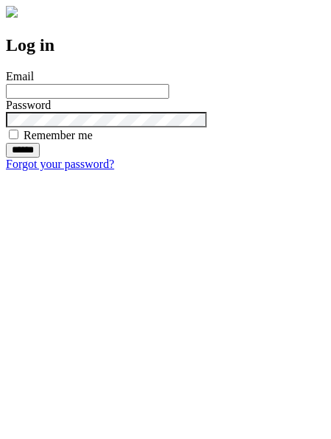  I want to click on h2: Log in, so click(166, 45).